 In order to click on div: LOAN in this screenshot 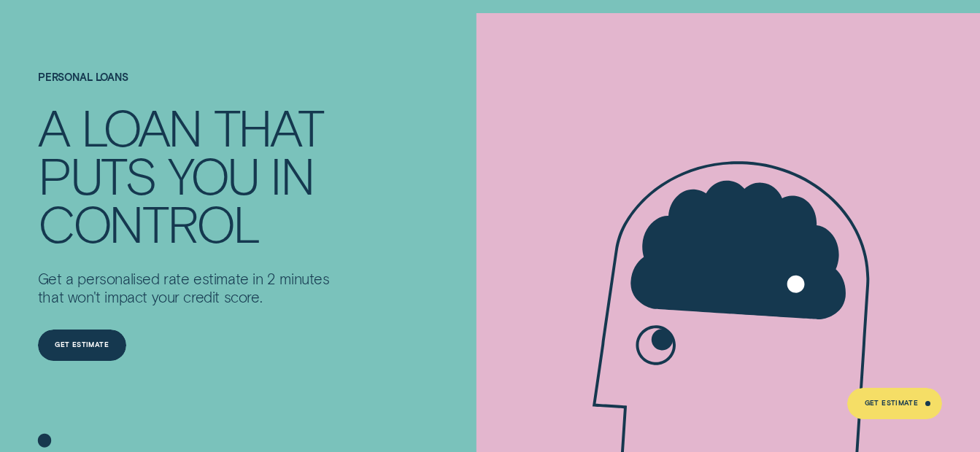, I will do `click(141, 127)`.